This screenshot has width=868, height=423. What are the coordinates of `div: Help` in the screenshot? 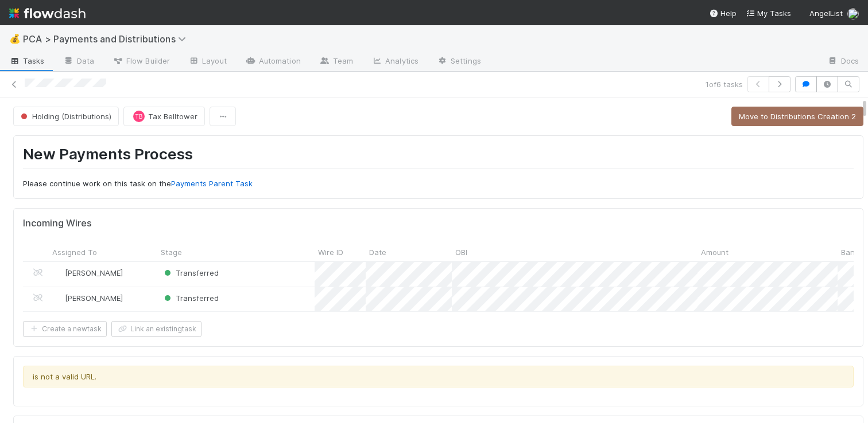 It's located at (722, 13).